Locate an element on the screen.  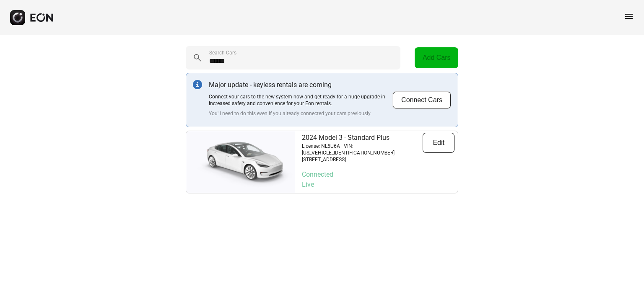
button: Connect Cars is located at coordinates (422, 100).